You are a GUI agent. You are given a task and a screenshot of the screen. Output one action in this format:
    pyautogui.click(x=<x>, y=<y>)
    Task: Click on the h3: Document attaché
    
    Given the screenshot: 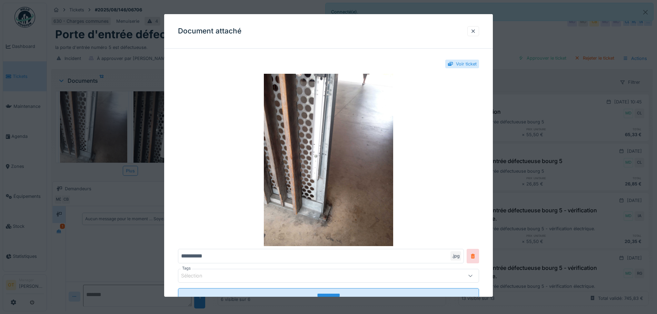 What is the action you would take?
    pyautogui.click(x=210, y=31)
    